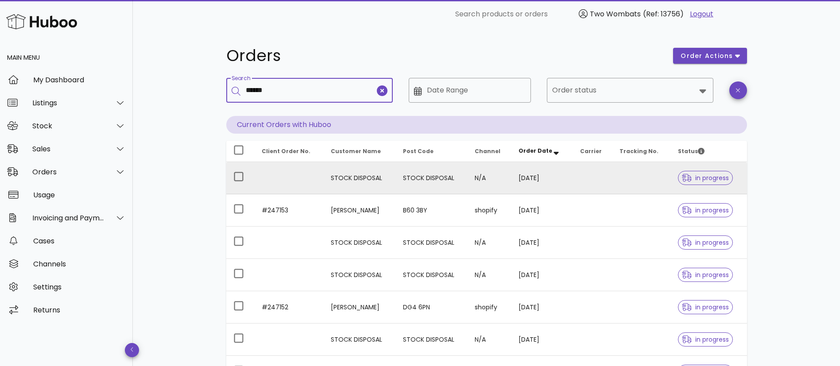 The image size is (840, 366). What do you see at coordinates (701, 14) in the screenshot?
I see `a: Logout` at bounding box center [701, 14].